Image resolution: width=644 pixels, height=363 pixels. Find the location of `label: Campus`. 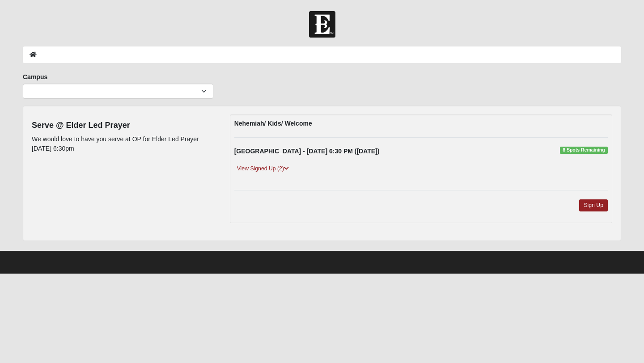

label: Campus is located at coordinates (35, 77).